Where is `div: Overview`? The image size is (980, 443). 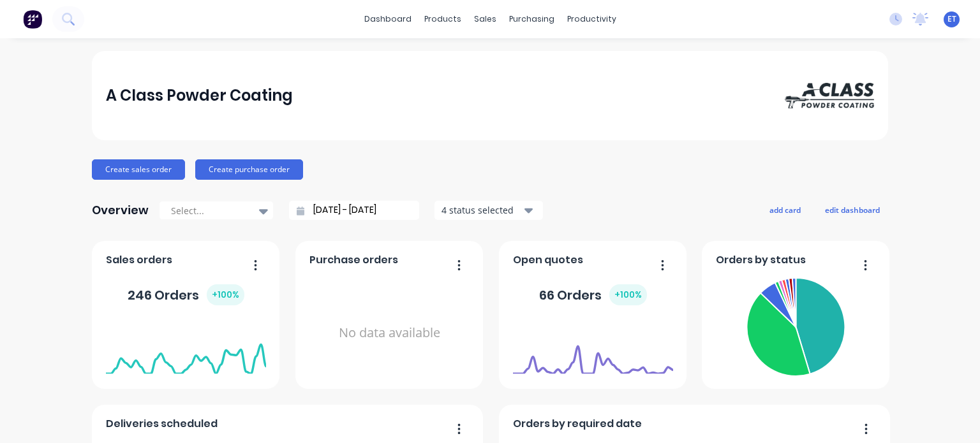 div: Overview is located at coordinates (120, 210).